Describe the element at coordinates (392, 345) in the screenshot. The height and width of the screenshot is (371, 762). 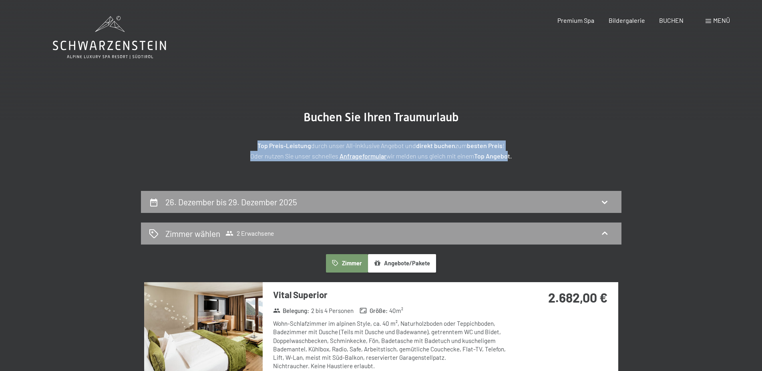
I see `div: Wohn-Schlafzimmer im alpinen Style, ca. 40 m², Naturholzboden oder Teppichboden, Badezimmer mit D...` at that location.